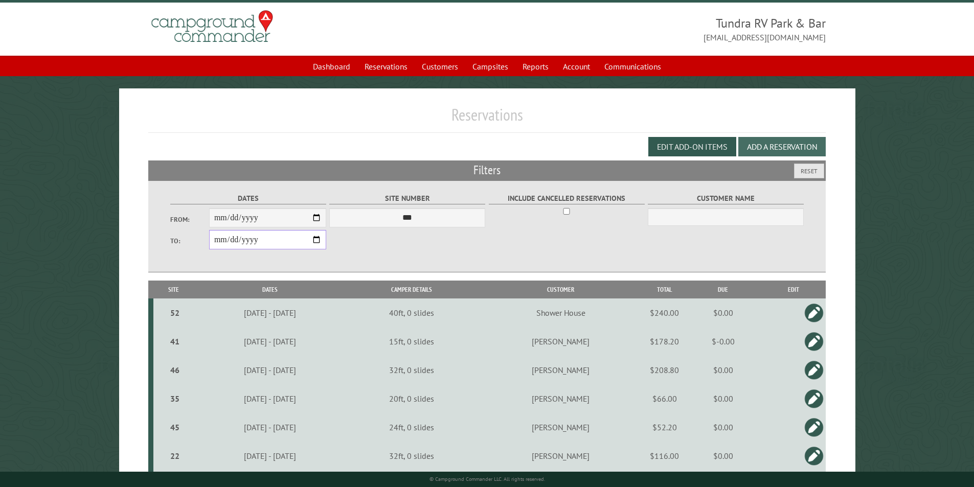  Describe the element at coordinates (723, 289) in the screenshot. I see `th: Due` at that location.